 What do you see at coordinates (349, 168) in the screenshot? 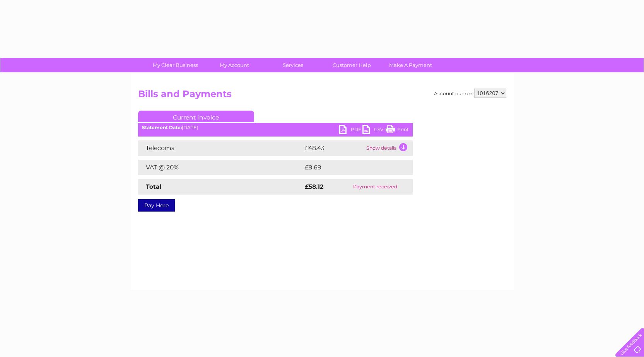
I see `td: £9.69` at bounding box center [349, 168].